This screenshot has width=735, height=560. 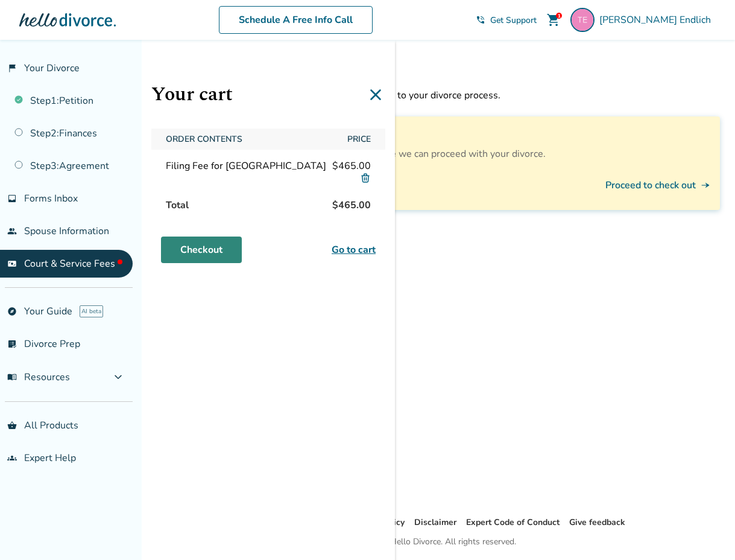 I want to click on span: line_end_arrow_notch, so click(x=706, y=185).